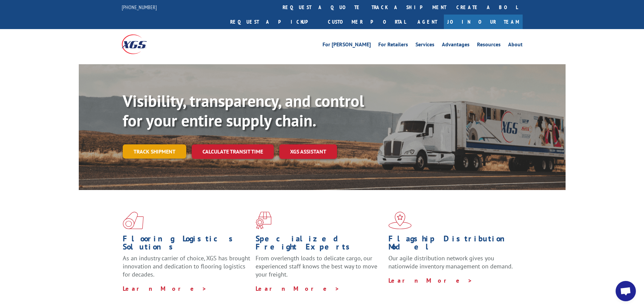 This screenshot has height=308, width=644. What do you see at coordinates (393, 46) in the screenshot?
I see `a: For Retailers` at bounding box center [393, 46].